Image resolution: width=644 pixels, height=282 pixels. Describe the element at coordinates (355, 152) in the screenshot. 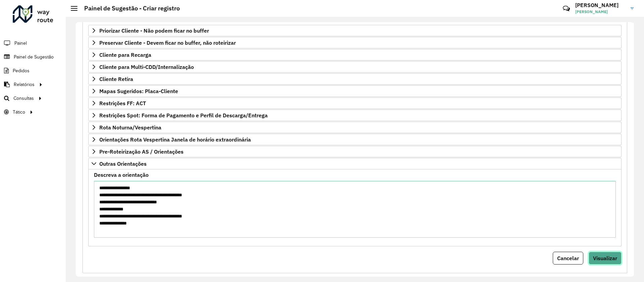

I see `a: Pre-Roteirização AS / Orientações` at that location.